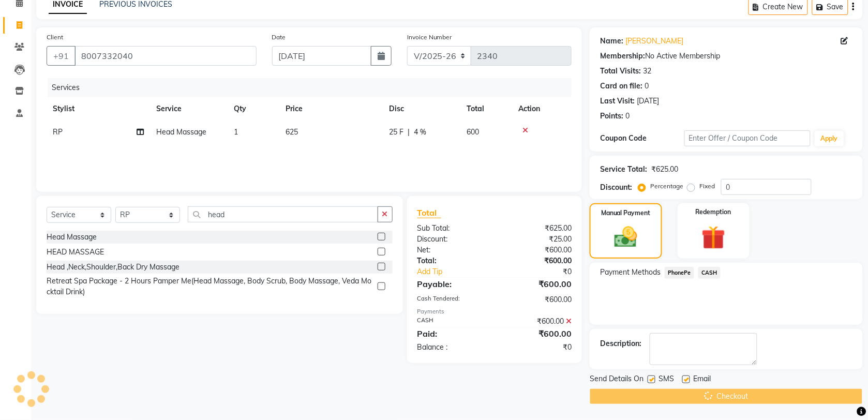 This screenshot has width=868, height=420. What do you see at coordinates (541, 109) in the screenshot?
I see `th: Action` at bounding box center [541, 109].